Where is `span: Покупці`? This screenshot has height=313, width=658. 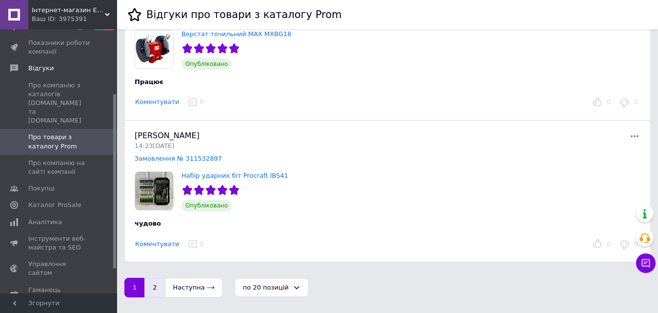 span: Покупці is located at coordinates (41, 188).